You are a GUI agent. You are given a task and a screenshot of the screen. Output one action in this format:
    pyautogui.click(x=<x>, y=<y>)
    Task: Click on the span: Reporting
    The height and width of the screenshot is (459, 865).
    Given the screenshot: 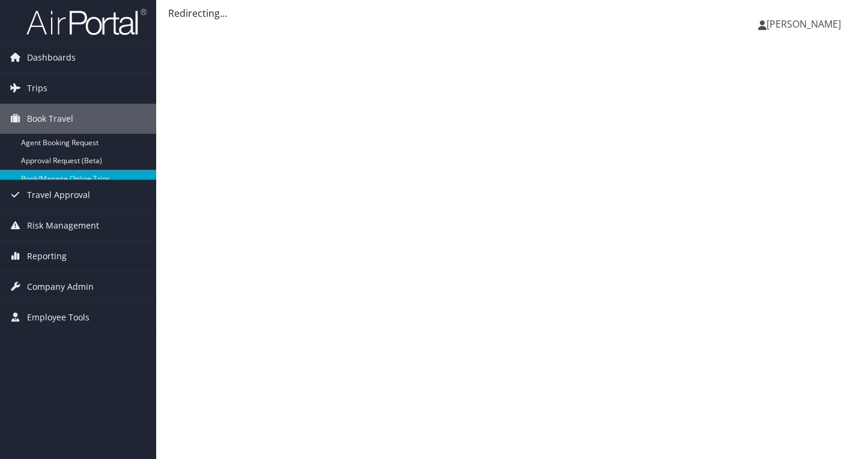 What is the action you would take?
    pyautogui.click(x=47, y=256)
    